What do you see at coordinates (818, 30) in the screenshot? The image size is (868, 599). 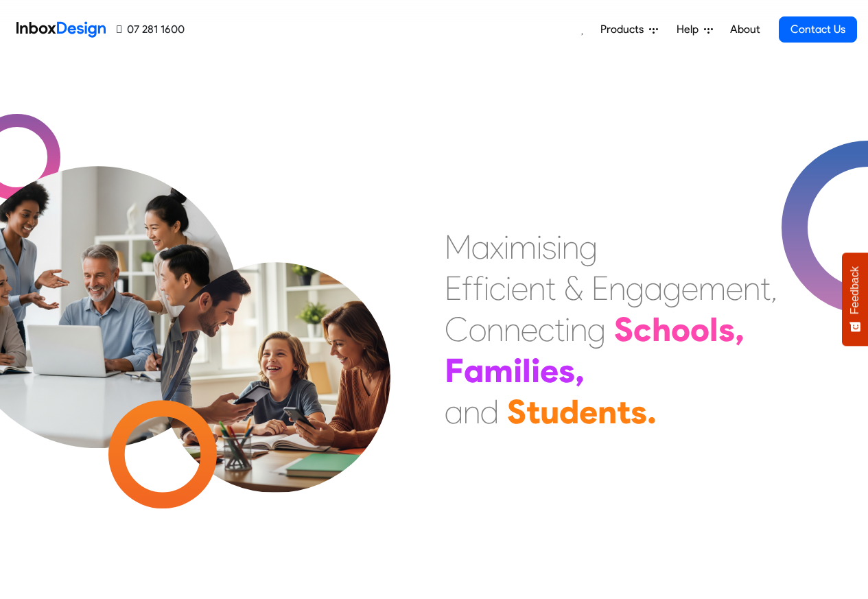 I see `a: Contact Us` at bounding box center [818, 30].